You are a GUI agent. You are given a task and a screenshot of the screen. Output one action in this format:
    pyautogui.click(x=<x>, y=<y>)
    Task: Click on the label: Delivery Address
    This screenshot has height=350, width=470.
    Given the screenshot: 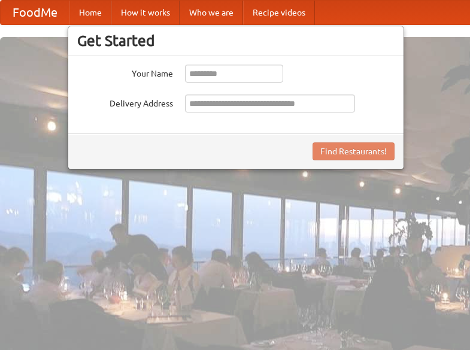 What is the action you would take?
    pyautogui.click(x=125, y=102)
    